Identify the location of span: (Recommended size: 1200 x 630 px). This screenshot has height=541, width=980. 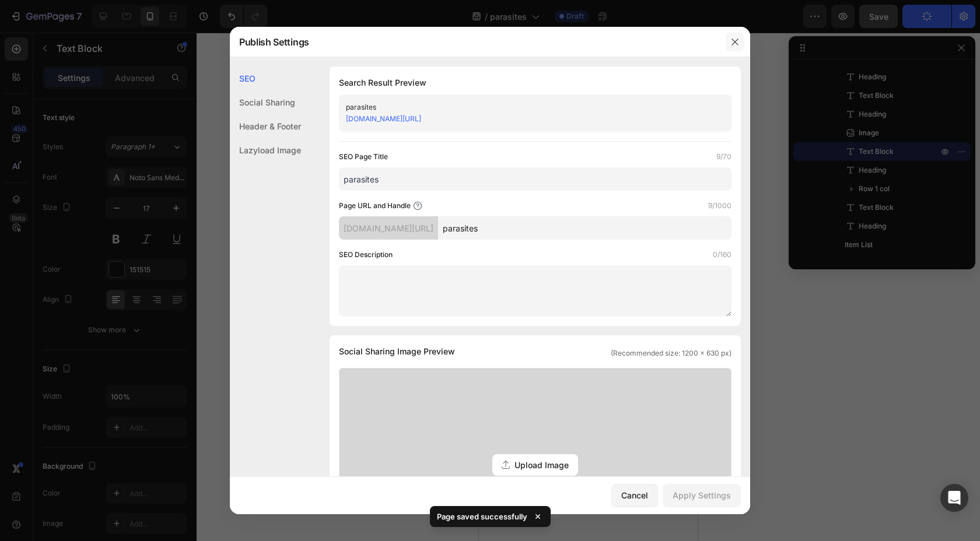
(671, 353).